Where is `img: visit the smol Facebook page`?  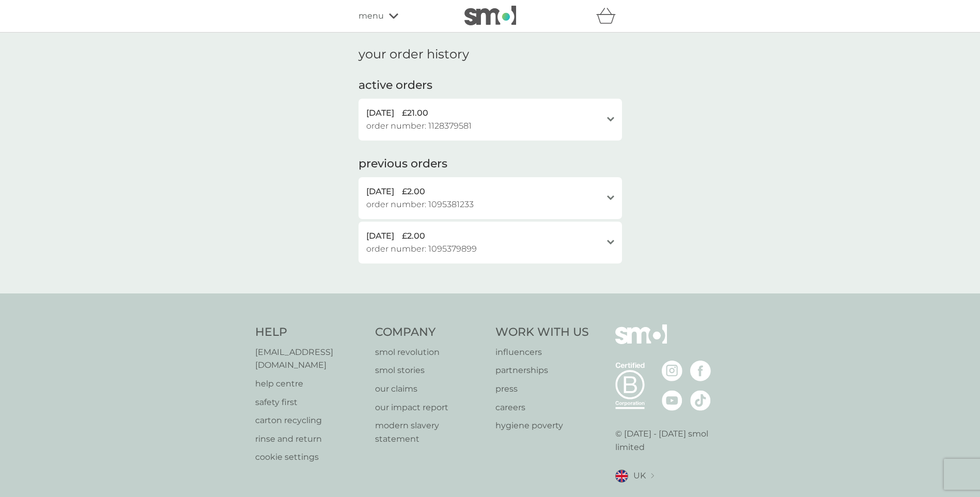 img: visit the smol Facebook page is located at coordinates (700, 371).